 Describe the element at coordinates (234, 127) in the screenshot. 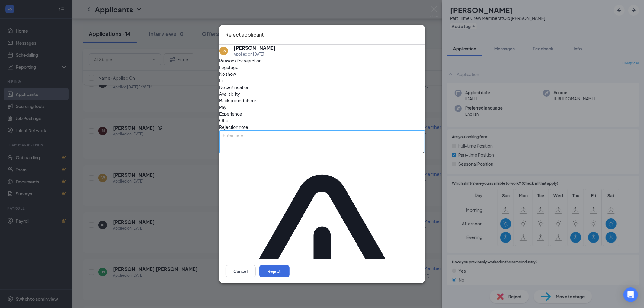

I see `span: Rejection note` at that location.